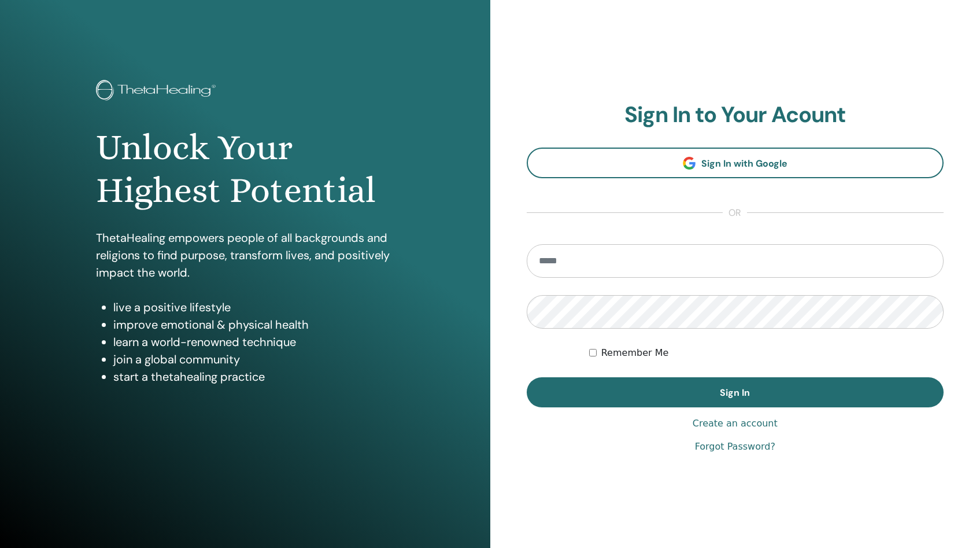 The height and width of the screenshot is (548, 980). I want to click on h2: Sign In to Your Acount, so click(735, 115).